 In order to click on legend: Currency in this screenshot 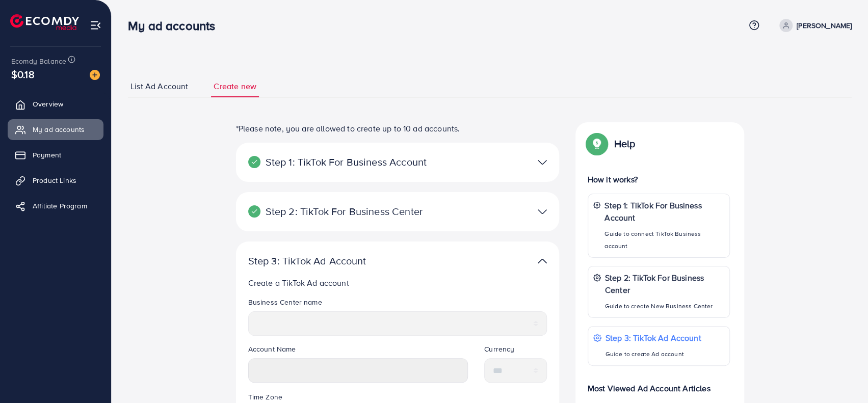, I will do `click(515, 351)`.